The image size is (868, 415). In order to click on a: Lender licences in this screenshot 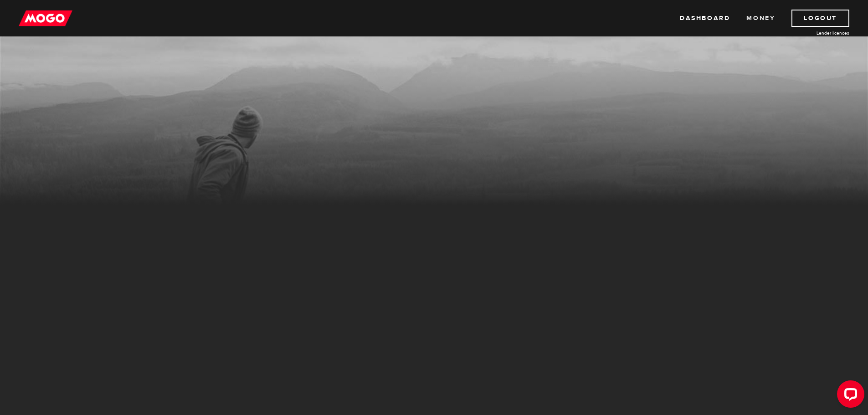, I will do `click(815, 33)`.